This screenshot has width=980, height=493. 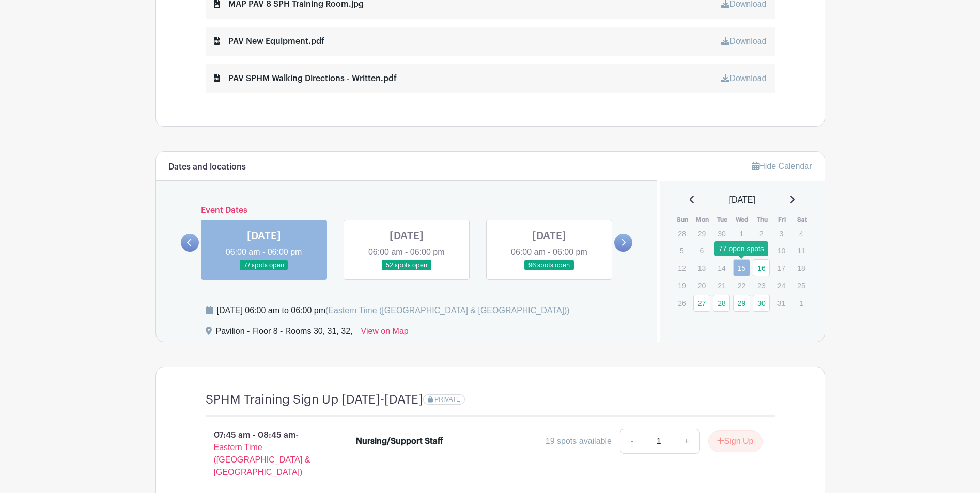 What do you see at coordinates (761, 302) in the screenshot?
I see `a: 30` at bounding box center [761, 302].